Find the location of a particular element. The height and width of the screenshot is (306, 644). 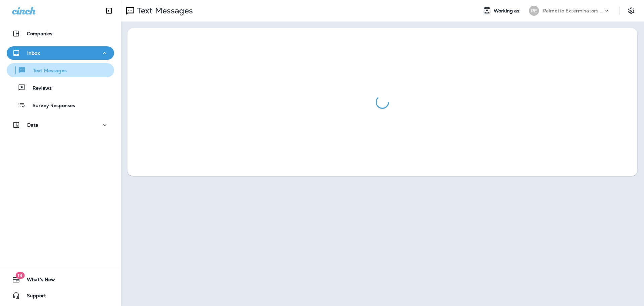

button: Survey Responses is located at coordinates (61, 105).